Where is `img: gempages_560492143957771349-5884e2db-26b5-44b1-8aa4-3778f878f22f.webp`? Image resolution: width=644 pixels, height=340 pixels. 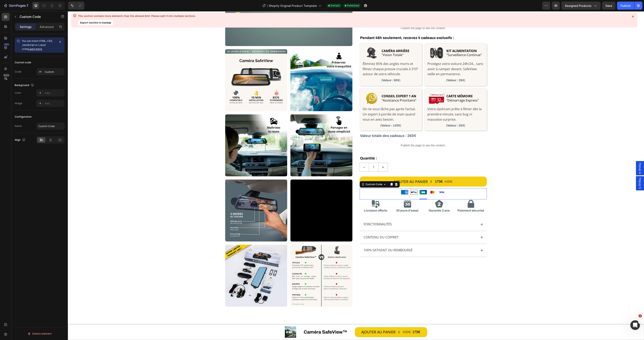 img: gempages_560492143957771349-5884e2db-26b5-44b1-8aa4-3778f878f22f.webp is located at coordinates (369, 41).